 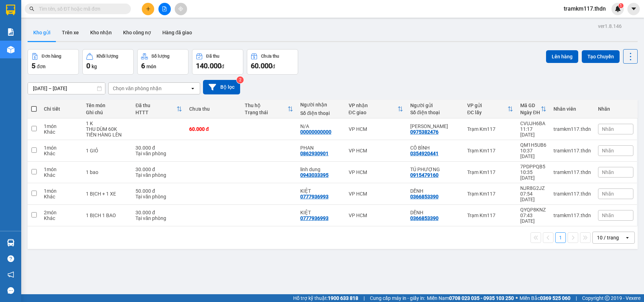 What do you see at coordinates (634, 9) in the screenshot?
I see `button: caret-down` at bounding box center [634, 9].